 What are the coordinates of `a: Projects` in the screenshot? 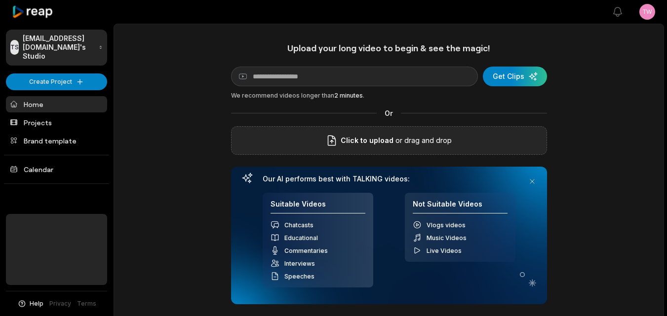 It's located at (56, 122).